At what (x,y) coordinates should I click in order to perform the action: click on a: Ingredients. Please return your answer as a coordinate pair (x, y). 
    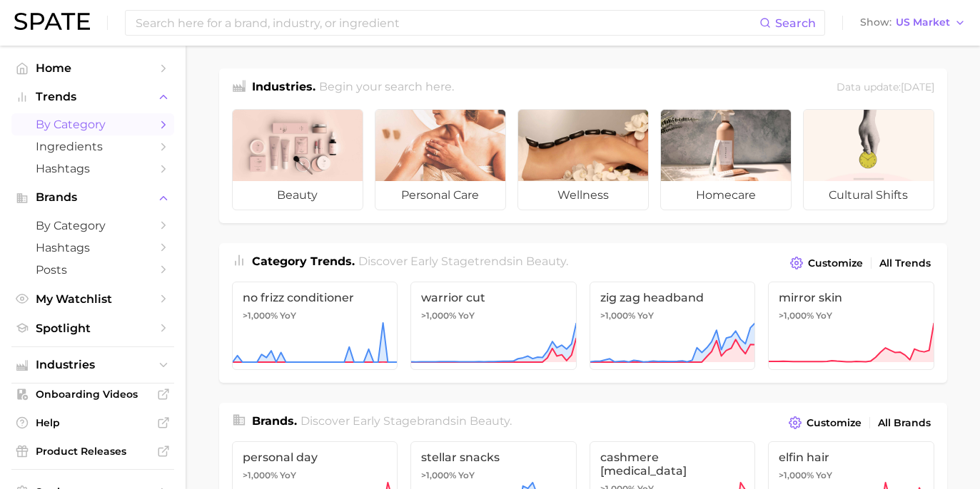
    Looking at the image, I should click on (93, 146).